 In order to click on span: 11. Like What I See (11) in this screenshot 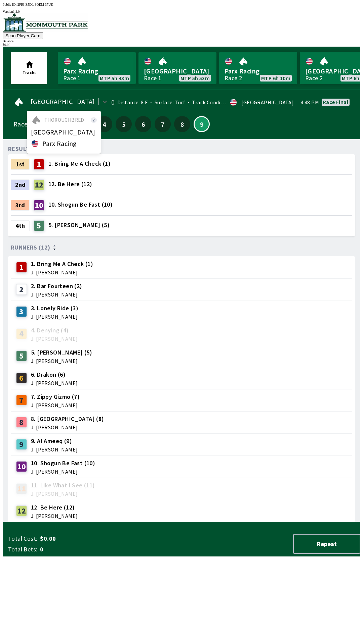, I will do `click(63, 485)`.